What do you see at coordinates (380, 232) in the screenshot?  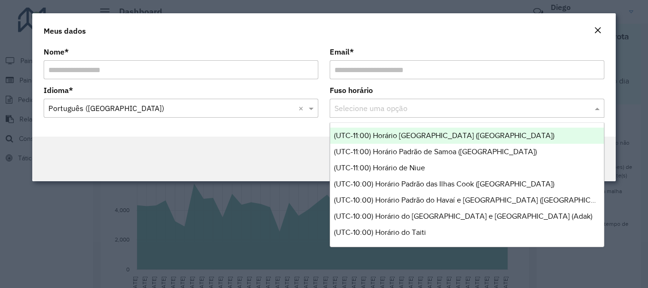 I see `span: (UTC-10:00) Horário do Taiti` at bounding box center [380, 232].